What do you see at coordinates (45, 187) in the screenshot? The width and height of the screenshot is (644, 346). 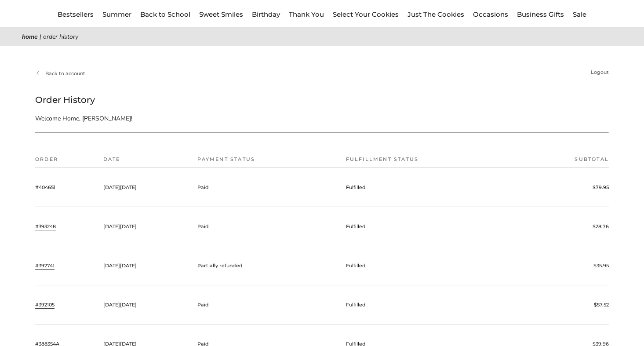 I see `a: #404651` at bounding box center [45, 187].